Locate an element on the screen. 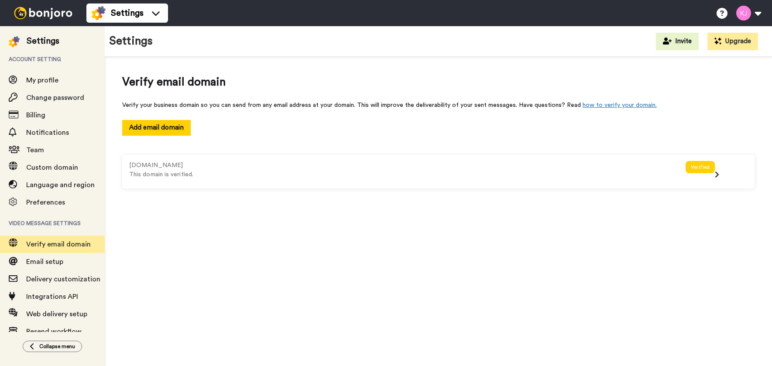 This screenshot has height=366, width=772. span: Preferences is located at coordinates (45, 203).